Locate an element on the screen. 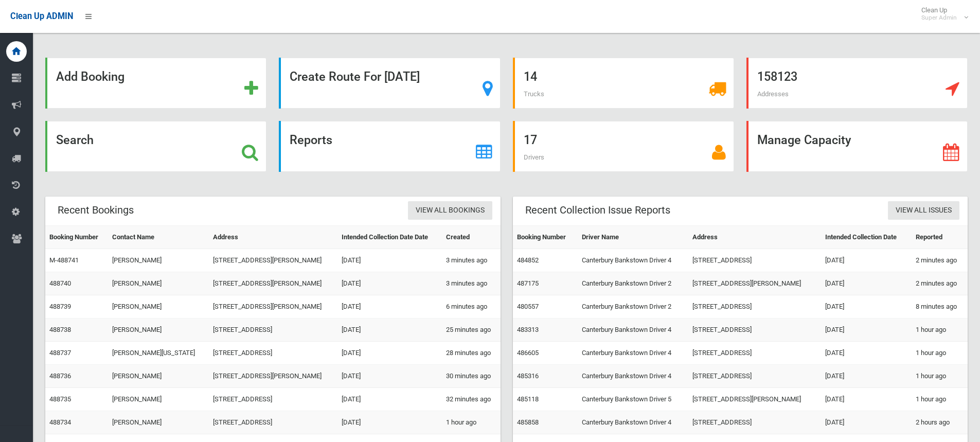  a: 488735 is located at coordinates (60, 399).